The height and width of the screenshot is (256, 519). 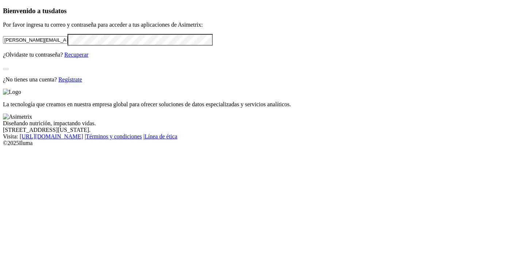 What do you see at coordinates (259, 123) in the screenshot?
I see `div: Diseñando nutrición, impactando vidas.` at bounding box center [259, 123].